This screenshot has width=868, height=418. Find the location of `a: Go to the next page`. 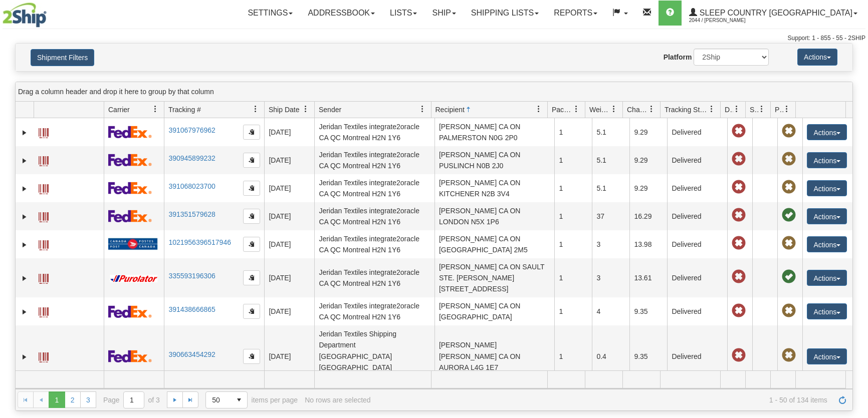

a: Go to the next page is located at coordinates (175, 400).